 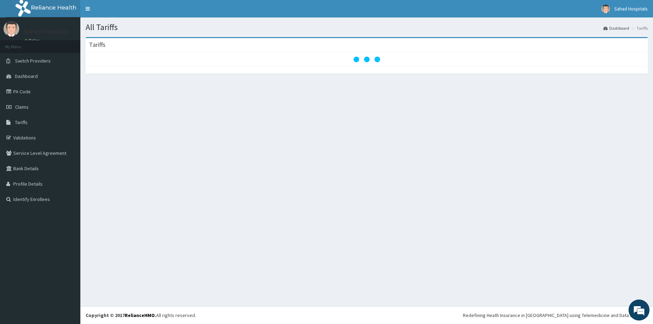 What do you see at coordinates (22, 107) in the screenshot?
I see `span: Claims` at bounding box center [22, 107].